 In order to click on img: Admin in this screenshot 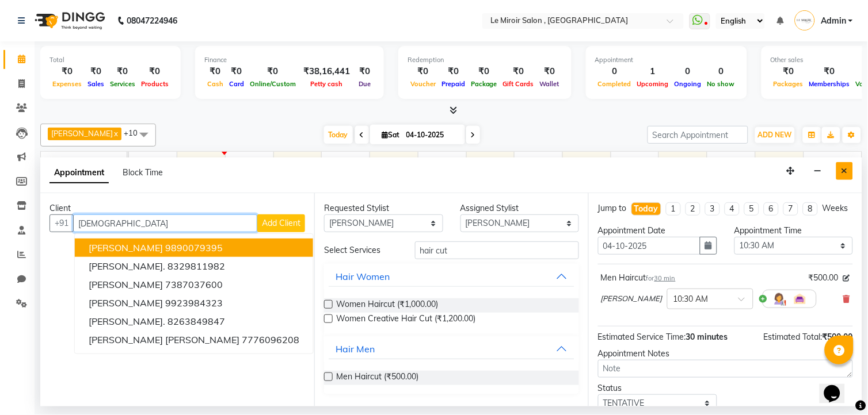, I will do `click(805, 20)`.